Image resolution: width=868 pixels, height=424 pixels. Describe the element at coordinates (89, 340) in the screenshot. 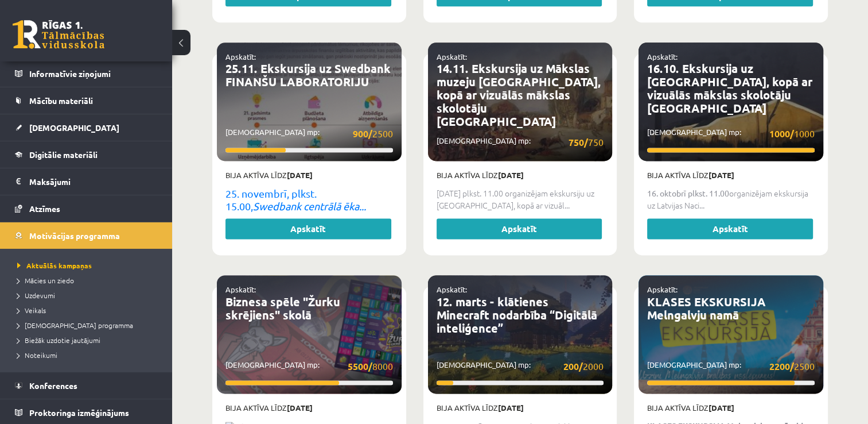

I see `a: Biežāk uzdotie jautājumi` at that location.